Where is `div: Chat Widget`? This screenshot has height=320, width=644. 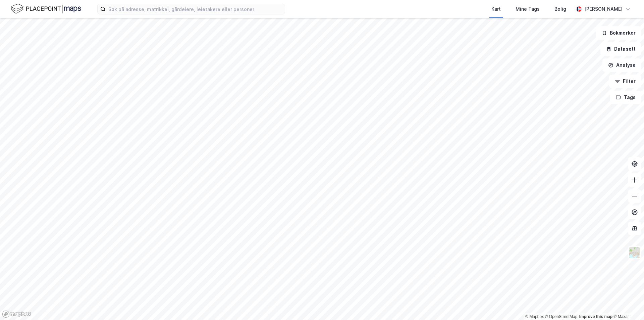
div: Chat Widget is located at coordinates (628, 304).